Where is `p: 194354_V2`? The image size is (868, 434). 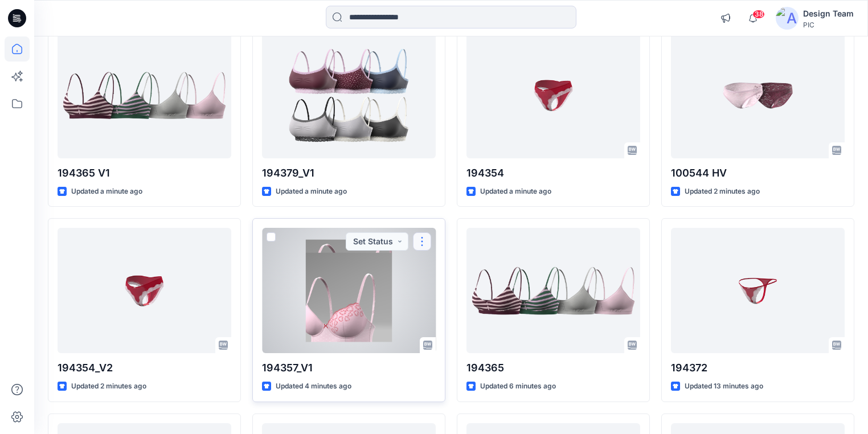
p: 194354_V2 is located at coordinates (144, 368).